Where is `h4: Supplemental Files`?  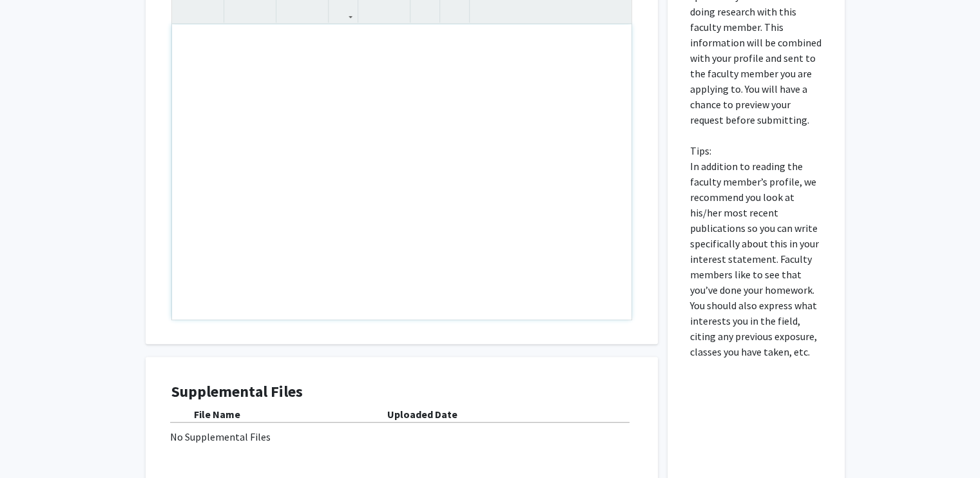 h4: Supplemental Files is located at coordinates (401, 392).